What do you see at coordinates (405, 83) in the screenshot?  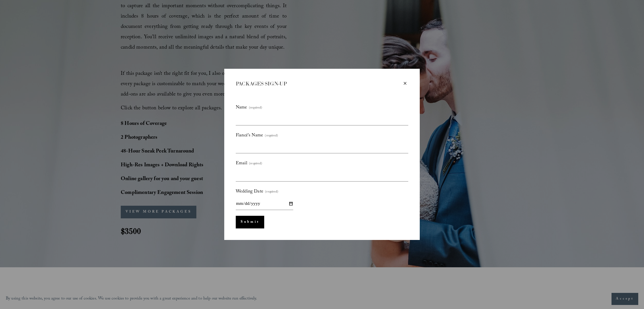 I see `div: Close` at bounding box center [405, 83].